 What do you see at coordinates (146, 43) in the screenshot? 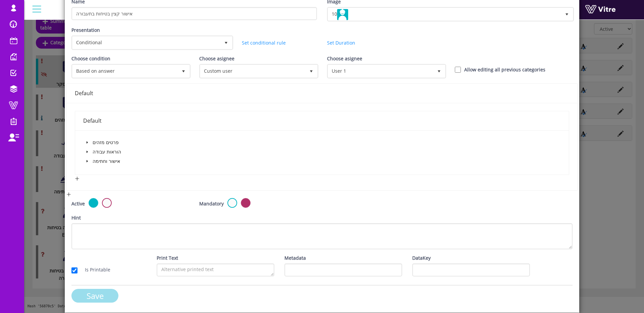
I see `span: Conditional` at bounding box center [146, 43].